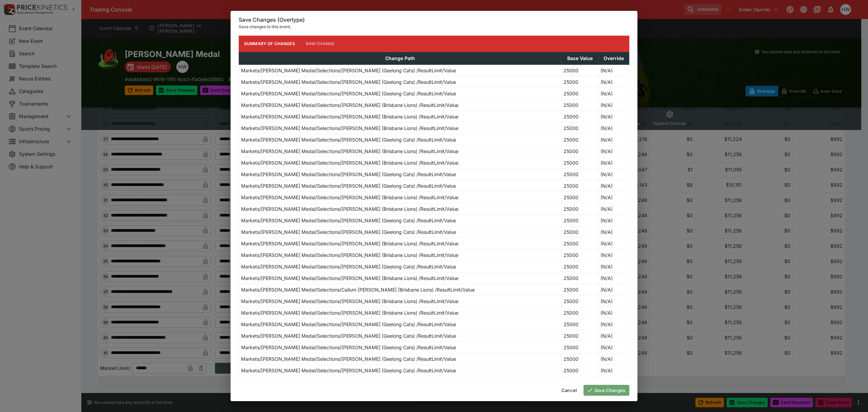  What do you see at coordinates (434, 27) in the screenshot?
I see `p: Save changes to this event.` at bounding box center [434, 27].